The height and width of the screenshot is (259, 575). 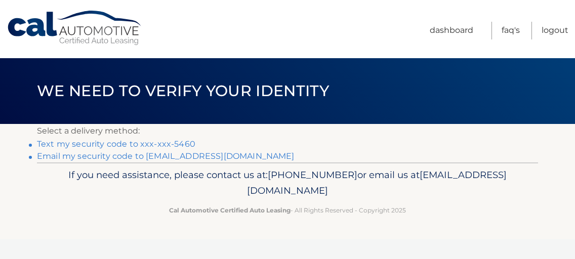 I want to click on a: Dashboard, so click(x=451, y=30).